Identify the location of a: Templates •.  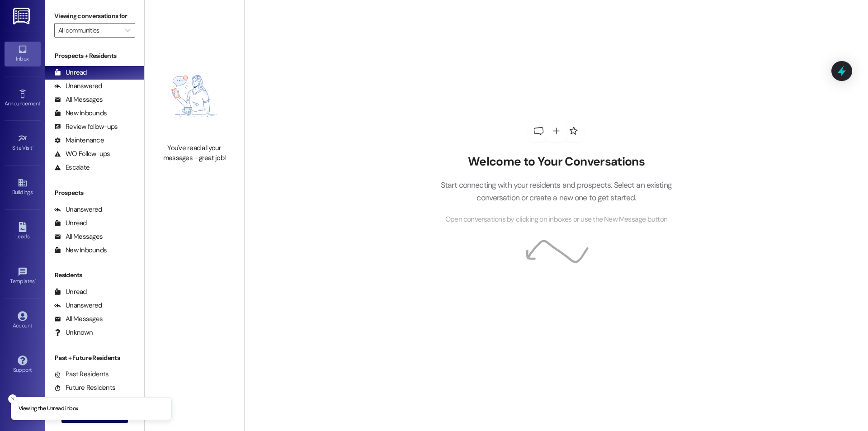
(22, 276).